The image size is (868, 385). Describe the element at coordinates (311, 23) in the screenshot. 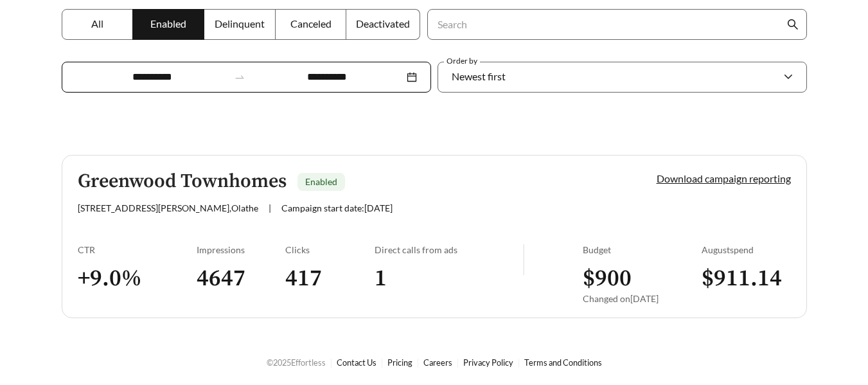

I see `span: Canceled` at that location.